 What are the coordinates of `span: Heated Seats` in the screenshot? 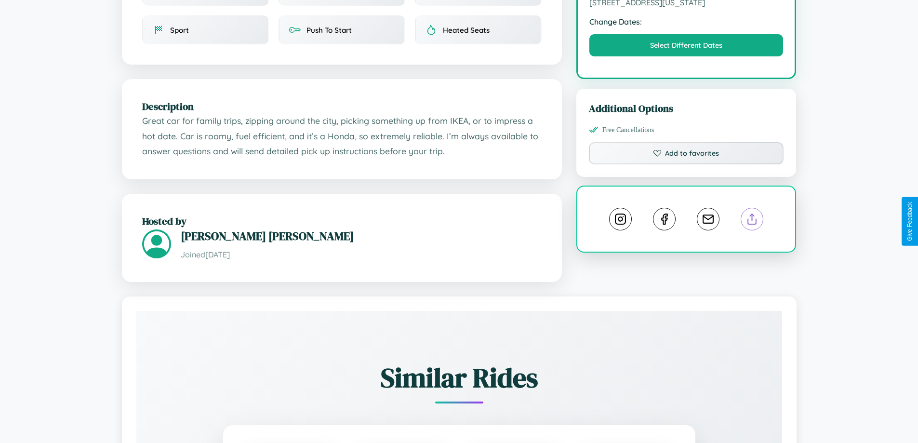 It's located at (466, 30).